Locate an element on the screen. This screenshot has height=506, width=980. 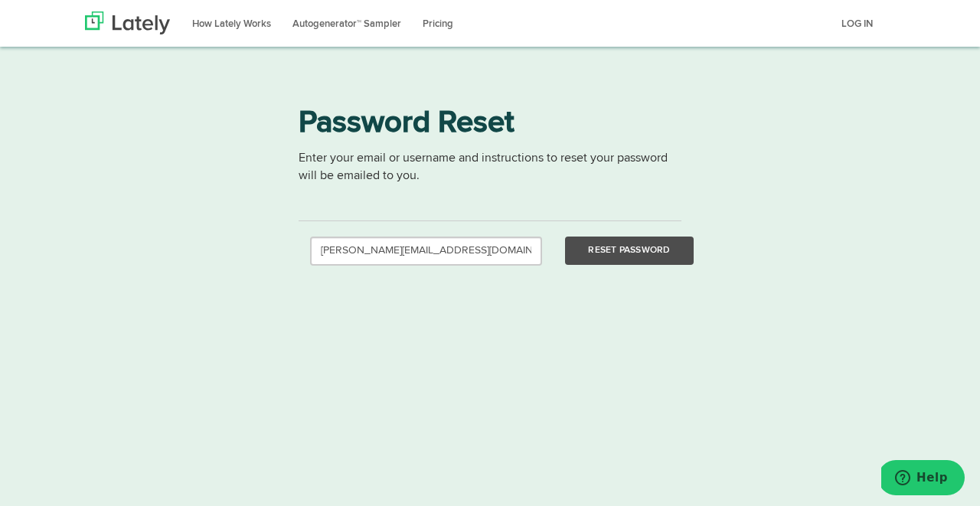
p: Enter your email or username and instructions to reset your password will be emailed to you. is located at coordinates (490, 179).